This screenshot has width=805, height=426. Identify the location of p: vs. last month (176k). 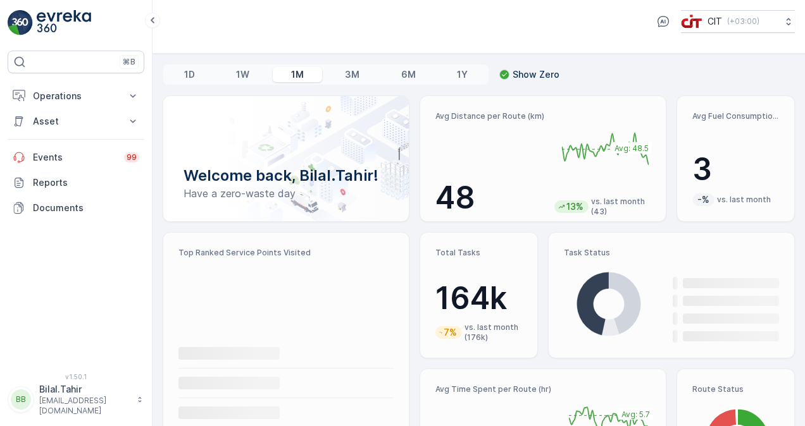
(493, 333).